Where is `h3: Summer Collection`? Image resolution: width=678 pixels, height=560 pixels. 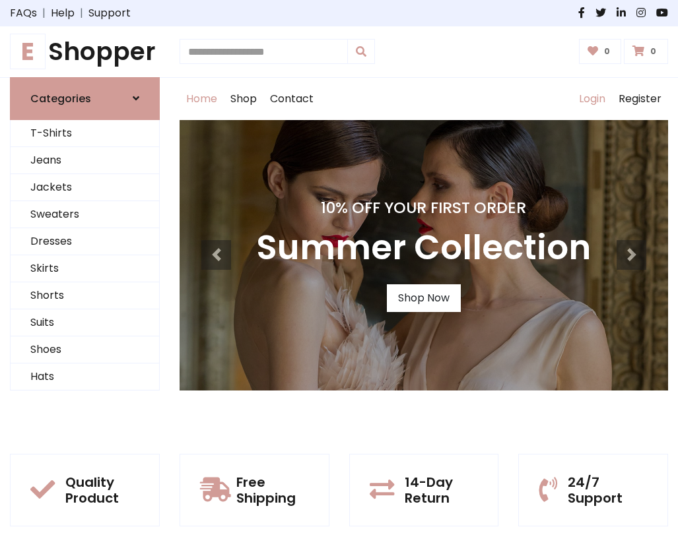
h3: Summer Collection is located at coordinates (423, 248).